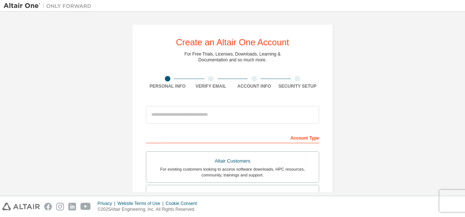  What do you see at coordinates (72, 206) in the screenshot?
I see `img: linkedin.svg` at bounding box center [72, 206].